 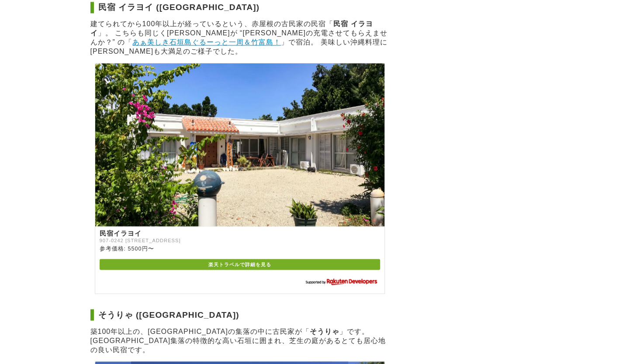 I want to click on strong: 民宿 イラヨイ, so click(x=231, y=28).